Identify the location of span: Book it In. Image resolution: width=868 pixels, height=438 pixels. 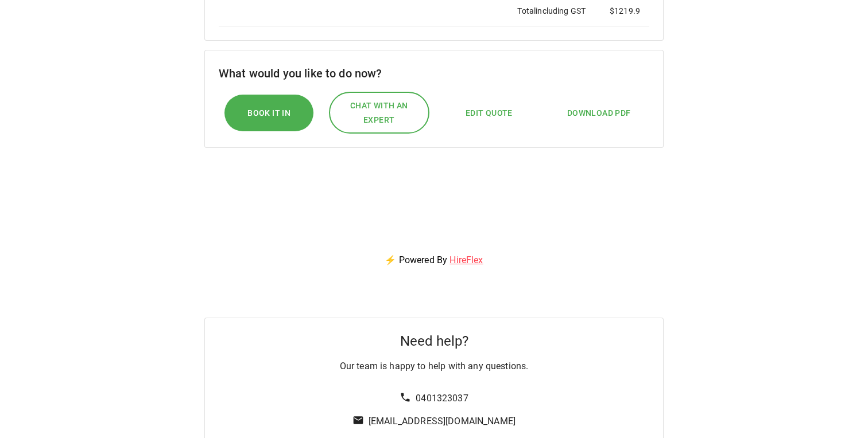
(269, 113).